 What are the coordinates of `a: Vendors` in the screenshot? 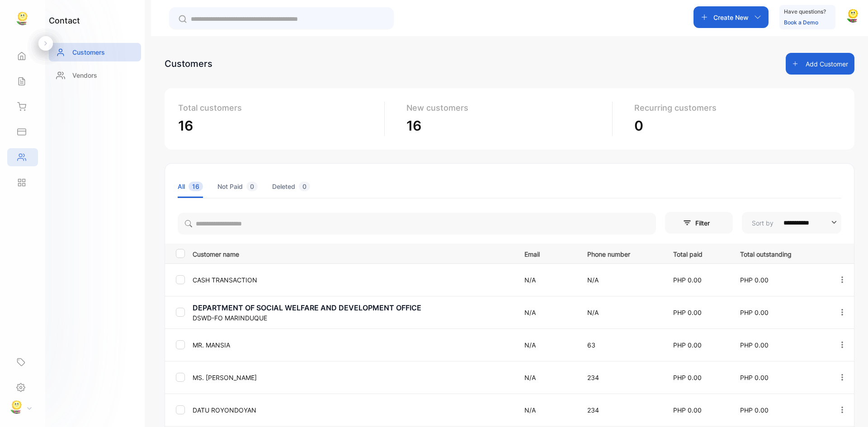 It's located at (95, 75).